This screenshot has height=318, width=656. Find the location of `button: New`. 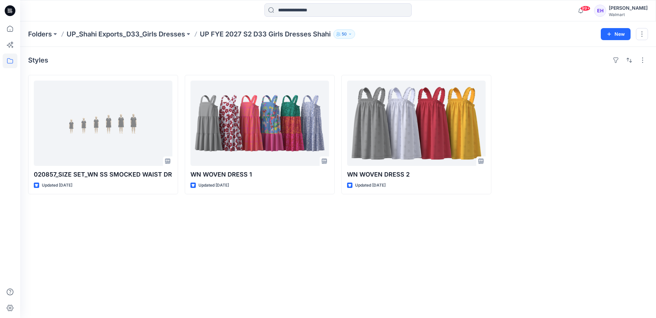

button: New is located at coordinates (616, 34).